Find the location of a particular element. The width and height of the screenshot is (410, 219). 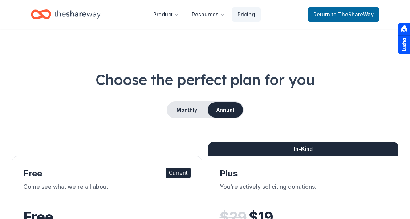

div: You're actively soliciting donations. is located at coordinates (303, 192).